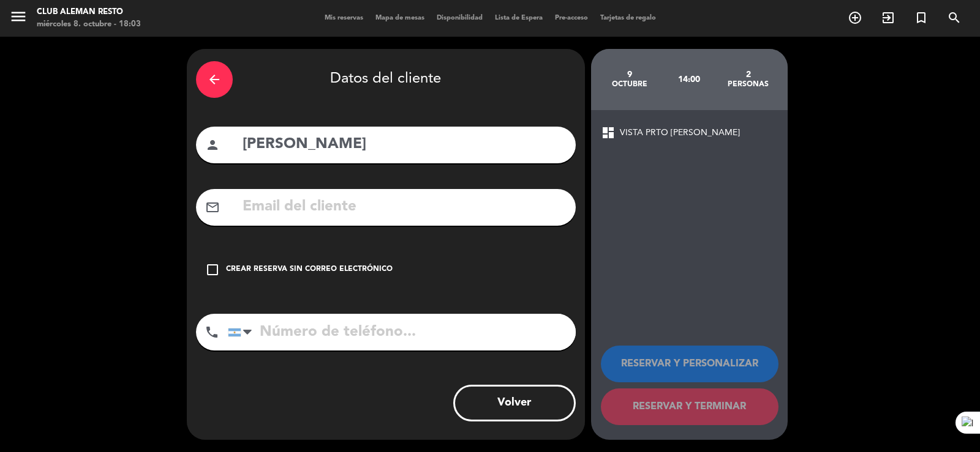 The width and height of the screenshot is (980, 452). Describe the element at coordinates (688, 79) in the screenshot. I see `div: 14:00` at that location.